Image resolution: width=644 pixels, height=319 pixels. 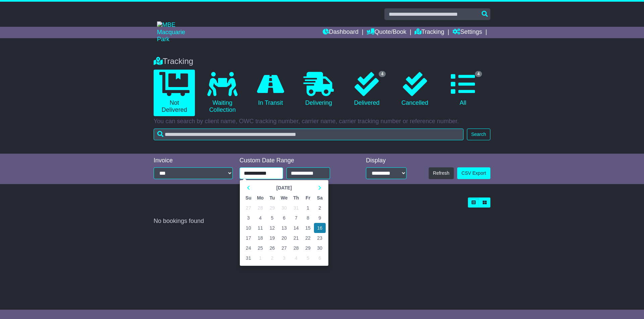 What do you see at coordinates (467, 32) in the screenshot?
I see `a: Settings` at bounding box center [467, 32].